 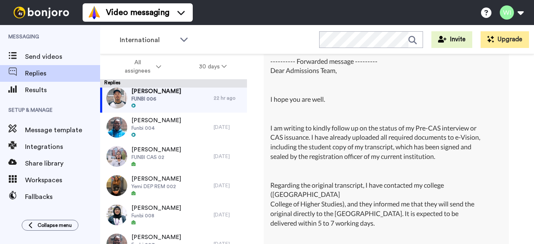 What do you see at coordinates (174, 83) in the screenshot?
I see `div: Replies` at bounding box center [174, 83].